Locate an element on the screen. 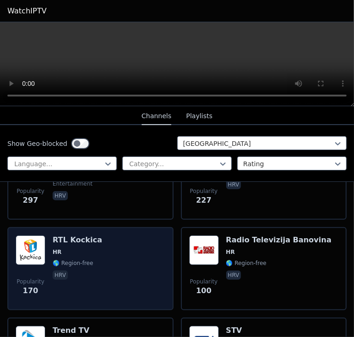  span: 297 is located at coordinates (30, 200).